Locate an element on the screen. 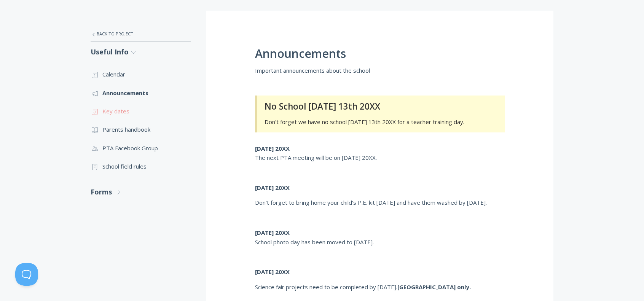 The image size is (644, 301). a: PTA Facebook Group is located at coordinates (141, 148).